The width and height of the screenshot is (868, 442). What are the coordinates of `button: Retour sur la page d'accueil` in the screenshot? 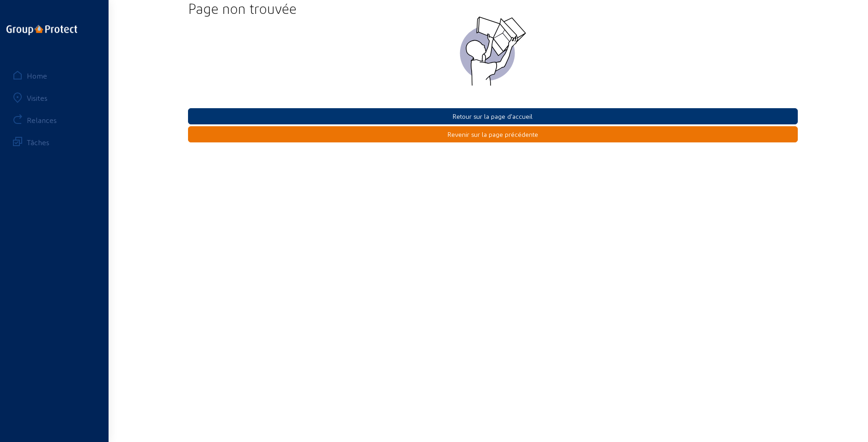 It's located at (493, 116).